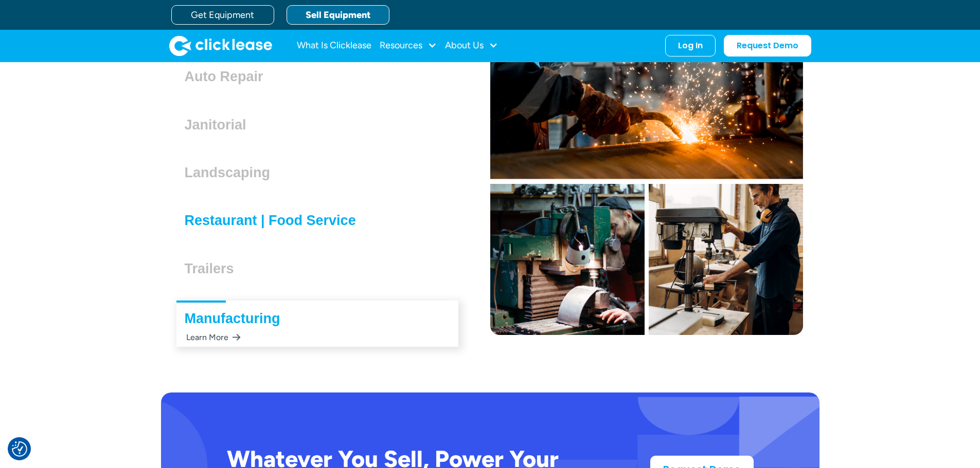 The image size is (980, 468). I want to click on div: Log In, so click(691, 46).